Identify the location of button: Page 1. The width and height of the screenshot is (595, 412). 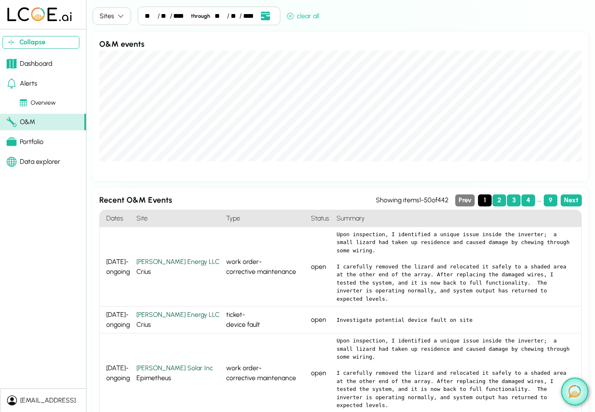
(484, 200).